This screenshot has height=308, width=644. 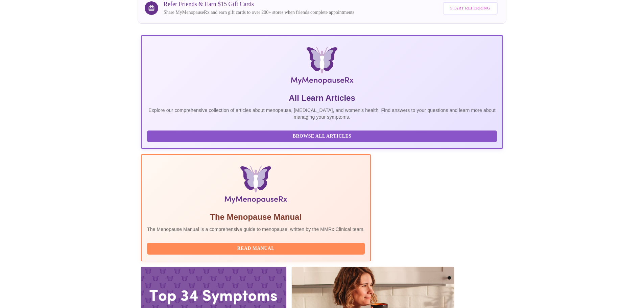 What do you see at coordinates (255, 186) in the screenshot?
I see `img: Menopause Manual` at bounding box center [255, 186].